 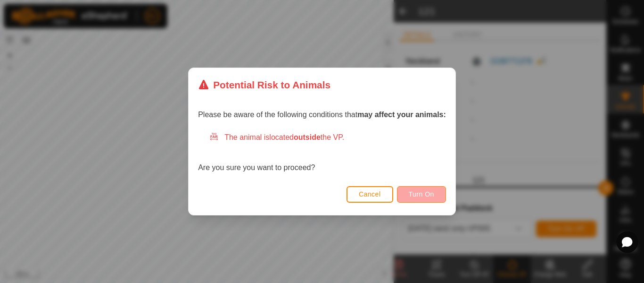 What do you see at coordinates (306, 137) in the screenshot?
I see `span: located the VP.` at bounding box center [306, 137].